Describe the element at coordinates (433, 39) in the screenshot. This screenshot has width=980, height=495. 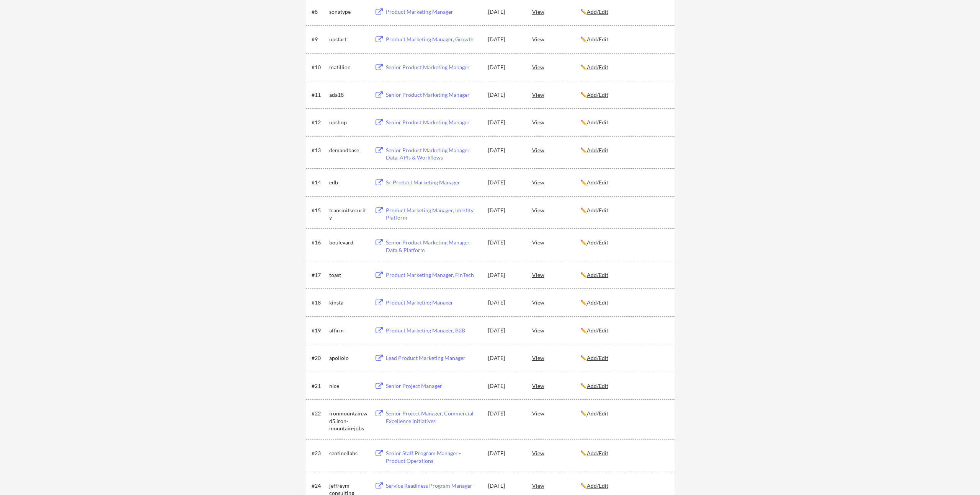
I see `div: Product Marketing Manager, Growth` at that location.